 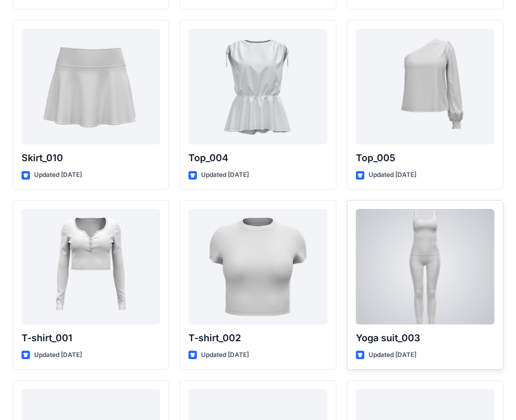 I want to click on p: Skirt_010, so click(x=91, y=158).